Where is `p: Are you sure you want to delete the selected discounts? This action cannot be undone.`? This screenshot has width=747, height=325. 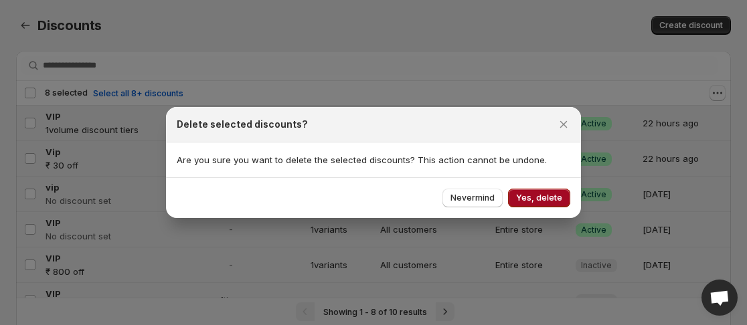 p: Are you sure you want to delete the selected discounts? This action cannot be undone. is located at coordinates (373, 160).